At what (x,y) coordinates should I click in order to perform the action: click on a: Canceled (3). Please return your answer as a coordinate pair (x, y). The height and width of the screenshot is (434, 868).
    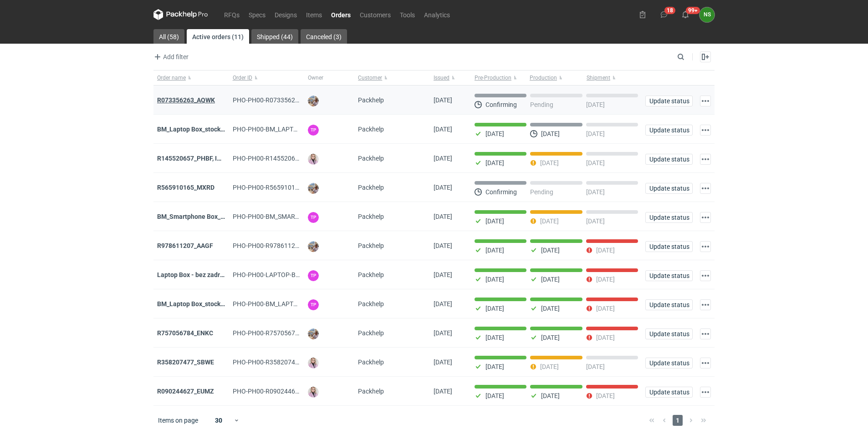
    Looking at the image, I should click on (324, 37).